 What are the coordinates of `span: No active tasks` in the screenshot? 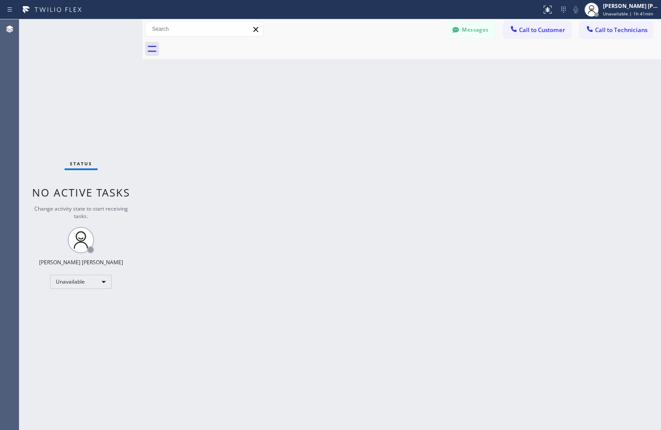 It's located at (81, 192).